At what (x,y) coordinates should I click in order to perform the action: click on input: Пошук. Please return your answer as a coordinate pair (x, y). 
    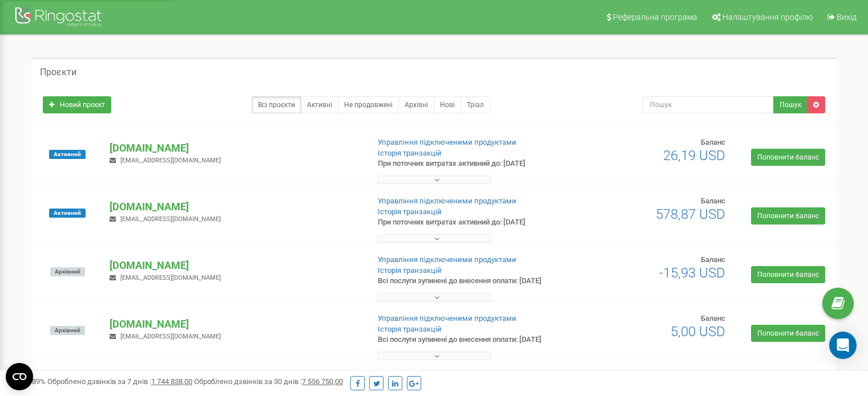
    Looking at the image, I should click on (708, 105).